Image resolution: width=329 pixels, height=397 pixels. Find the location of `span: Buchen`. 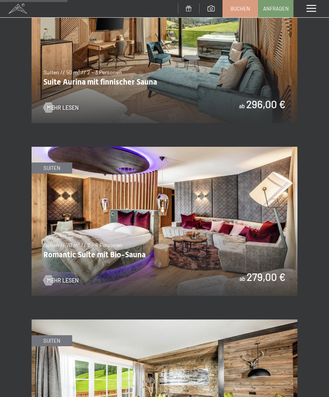

span: Buchen is located at coordinates (240, 9).